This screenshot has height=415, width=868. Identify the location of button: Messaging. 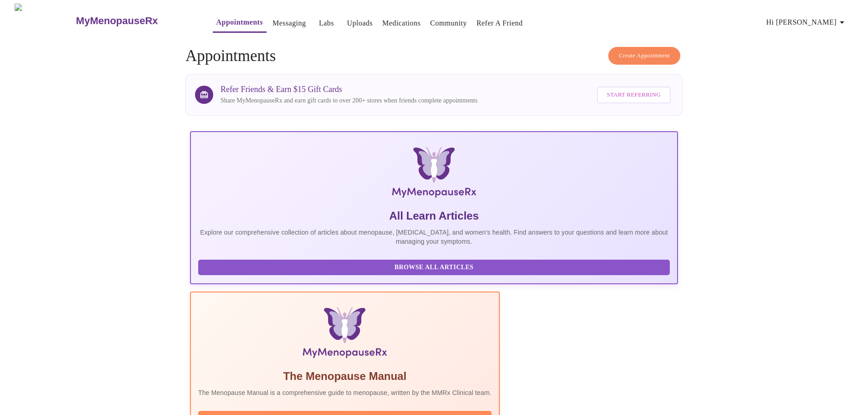
(289, 24).